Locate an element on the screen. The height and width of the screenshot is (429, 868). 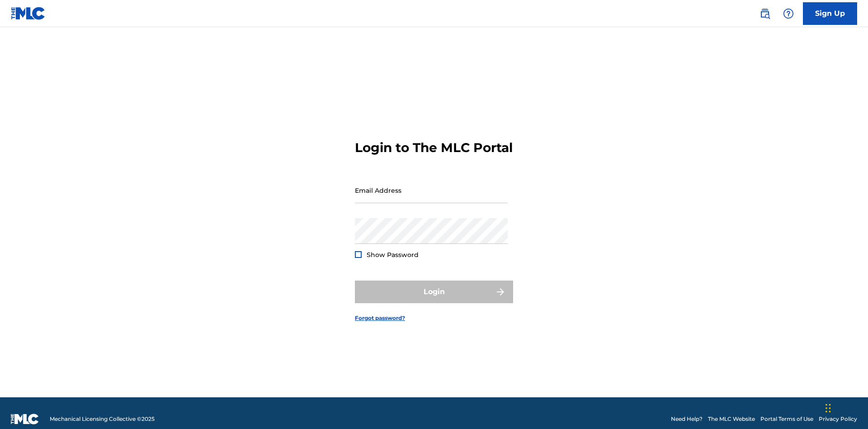
a: Forgot password? is located at coordinates (380, 318).